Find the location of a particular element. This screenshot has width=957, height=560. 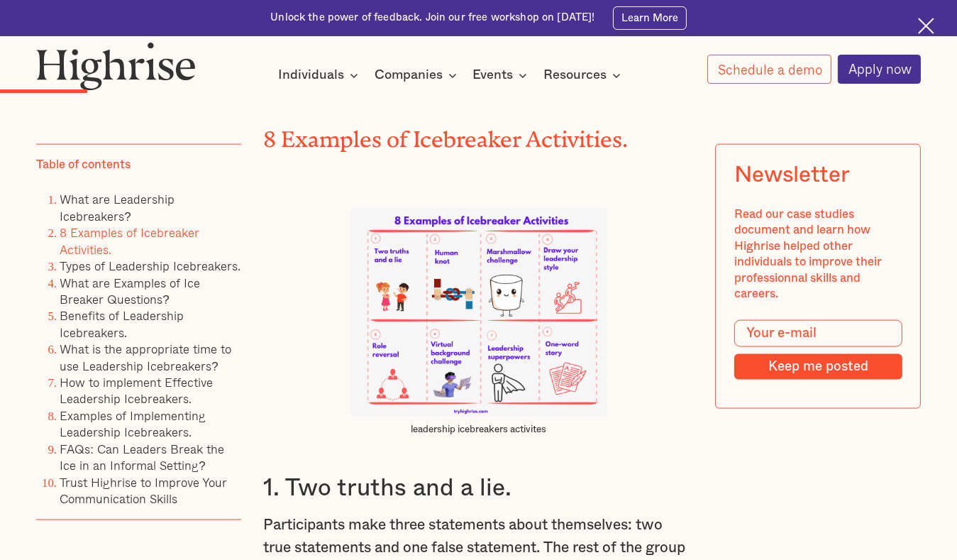

img: Cross icon is located at coordinates (926, 25).